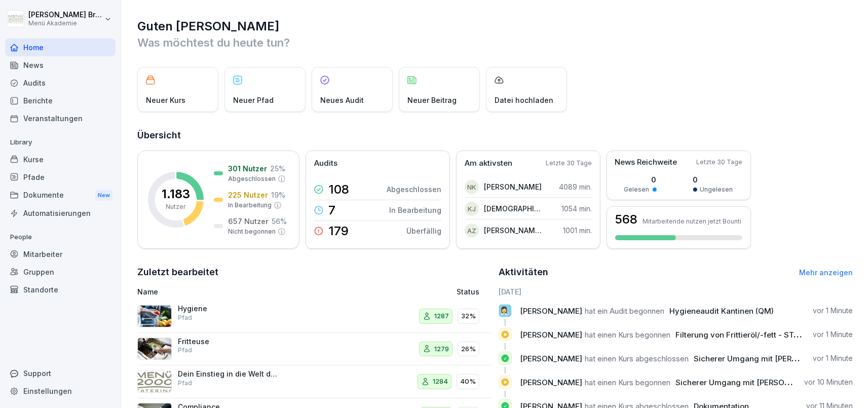 The image size is (868, 408). Describe the element at coordinates (577, 208) in the screenshot. I see `p: 1054 min.` at that location.